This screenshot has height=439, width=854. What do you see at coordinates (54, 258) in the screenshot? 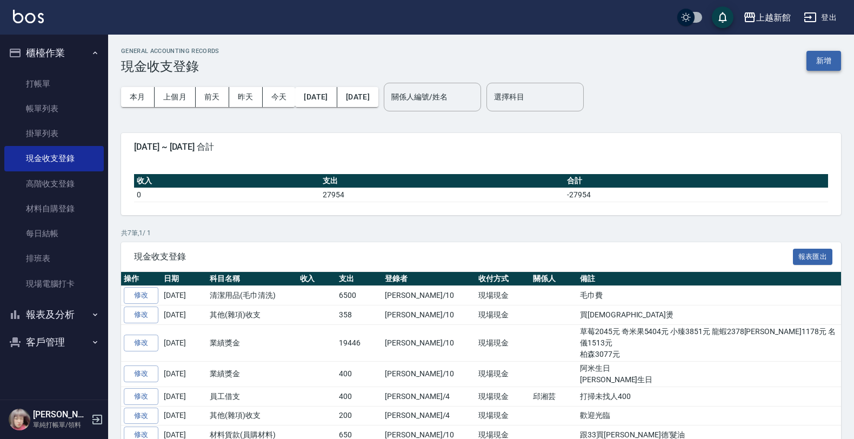
I see `a: 排班表` at bounding box center [54, 258].